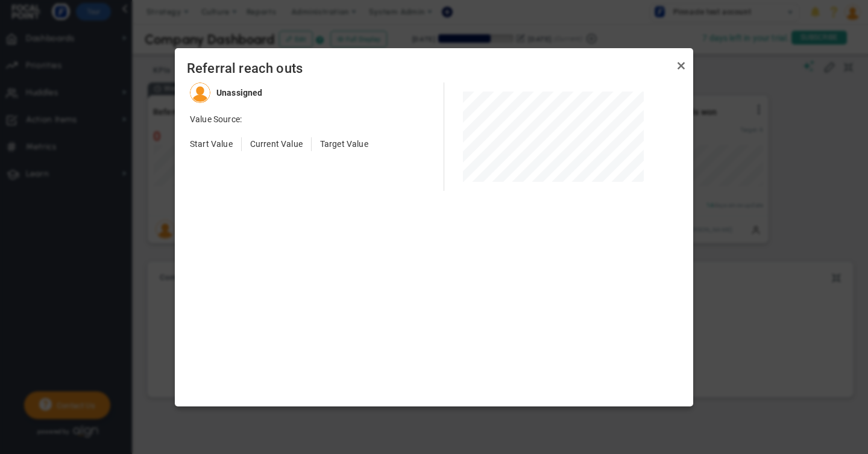  I want to click on span: Target Value, so click(344, 144).